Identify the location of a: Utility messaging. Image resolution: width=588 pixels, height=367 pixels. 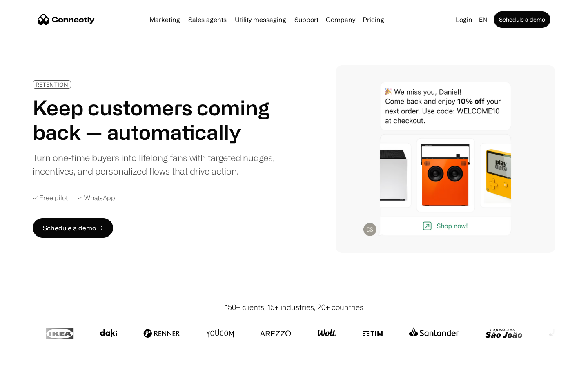
(261, 19).